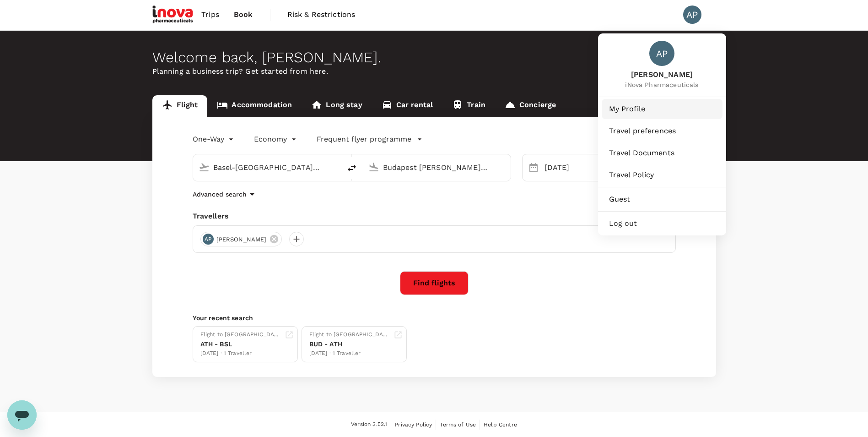  I want to click on span: Book, so click(244, 15).